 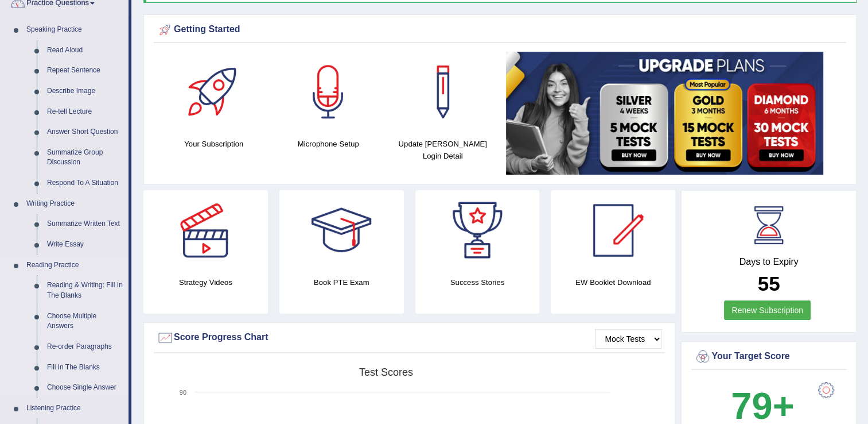 What do you see at coordinates (85, 367) in the screenshot?
I see `a: Fill In The Blanks` at bounding box center [85, 367].